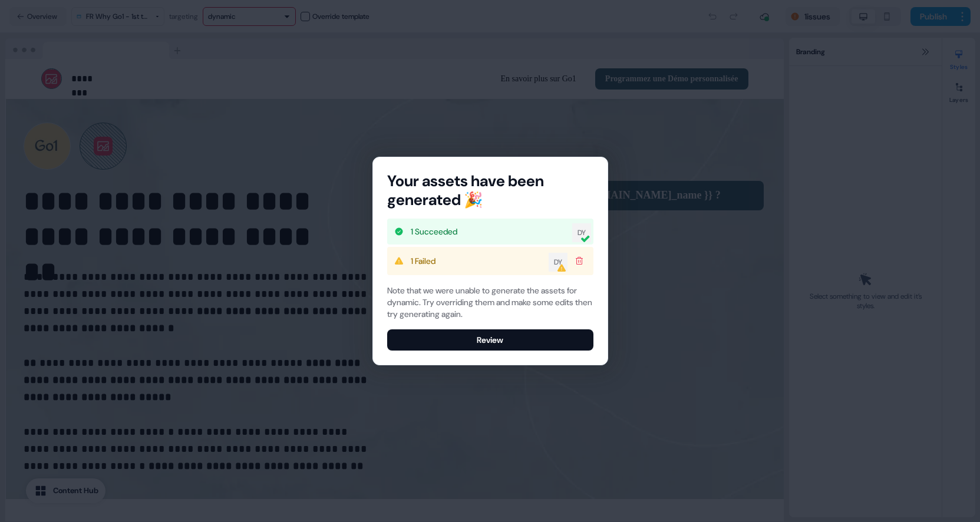  I want to click on div: 1 Succeeded, so click(434, 232).